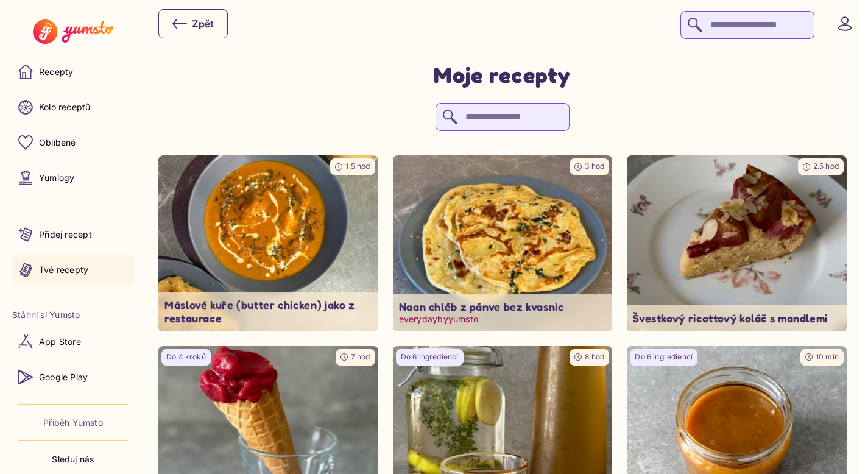 The width and height of the screenshot is (868, 474). Describe the element at coordinates (594, 356) in the screenshot. I see `span: 8 hod` at that location.